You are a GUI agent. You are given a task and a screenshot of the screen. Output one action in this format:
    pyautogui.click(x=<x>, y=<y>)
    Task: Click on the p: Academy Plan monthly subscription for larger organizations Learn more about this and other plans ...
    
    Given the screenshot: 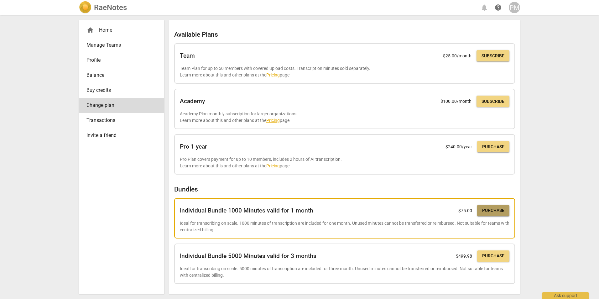 What is the action you would take?
    pyautogui.click(x=344, y=117)
    